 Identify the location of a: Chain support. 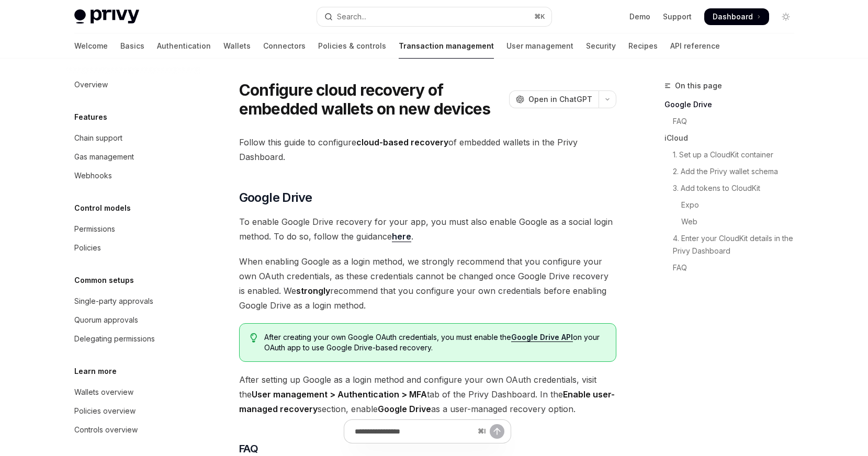
(133, 138).